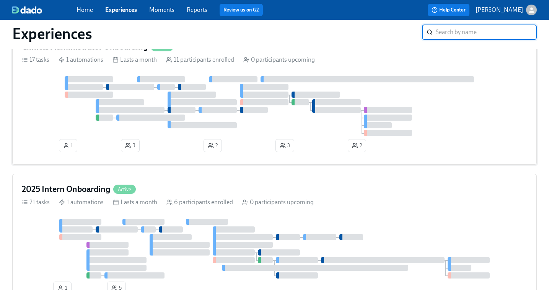 This screenshot has width=549, height=290. Describe the element at coordinates (36, 202) in the screenshot. I see `div: 21 tasks` at that location.